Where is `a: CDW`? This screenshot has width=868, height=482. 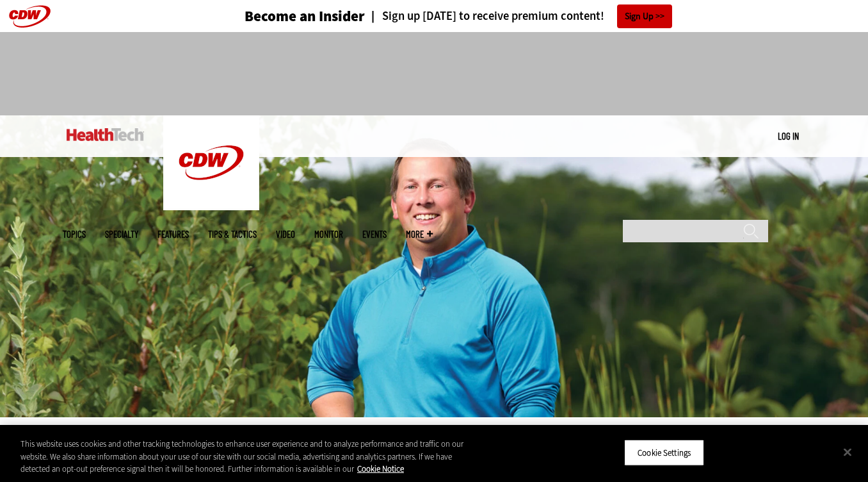
a: CDW is located at coordinates (211, 207).